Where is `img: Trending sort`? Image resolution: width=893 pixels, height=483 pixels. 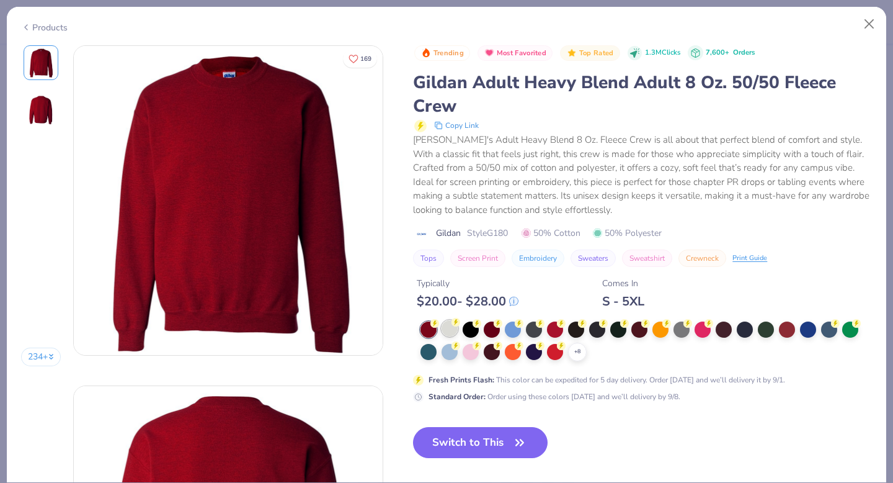
img: Trending sort is located at coordinates (426, 53).